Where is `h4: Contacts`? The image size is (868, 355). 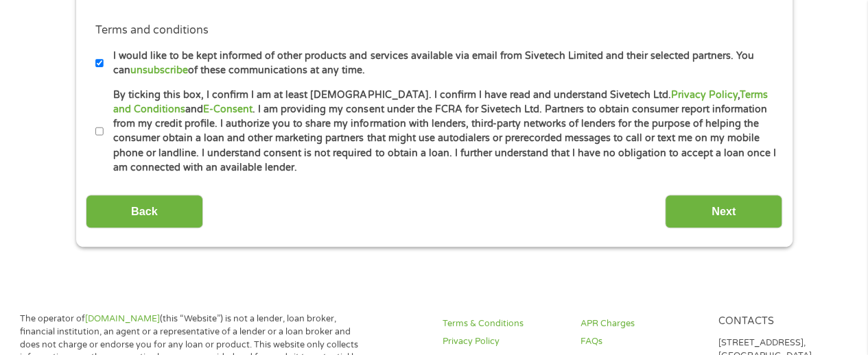
h4: Contacts is located at coordinates (779, 322).